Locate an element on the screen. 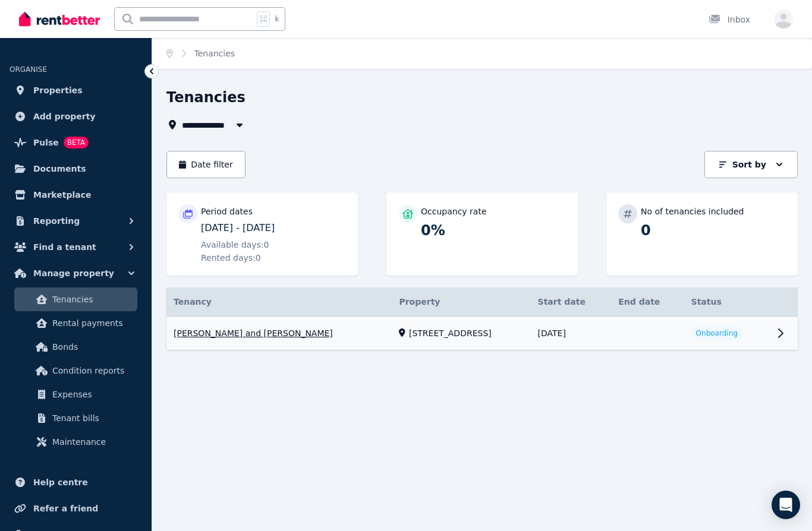  p: Occupancy rate is located at coordinates (454, 212).